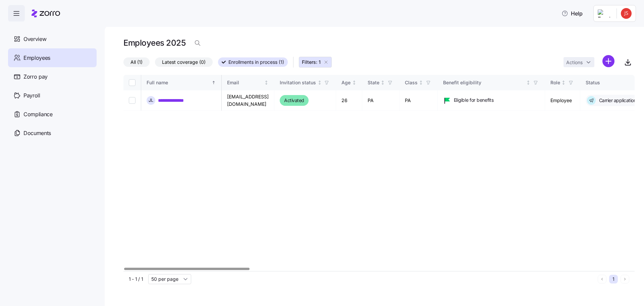 The image size is (644, 306). I want to click on input: Select record 1, so click(132, 100).